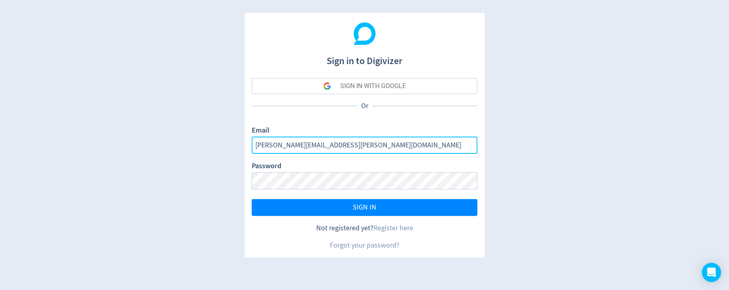 The width and height of the screenshot is (729, 290). Describe the element at coordinates (365, 208) in the screenshot. I see `button: SIGN IN` at that location.